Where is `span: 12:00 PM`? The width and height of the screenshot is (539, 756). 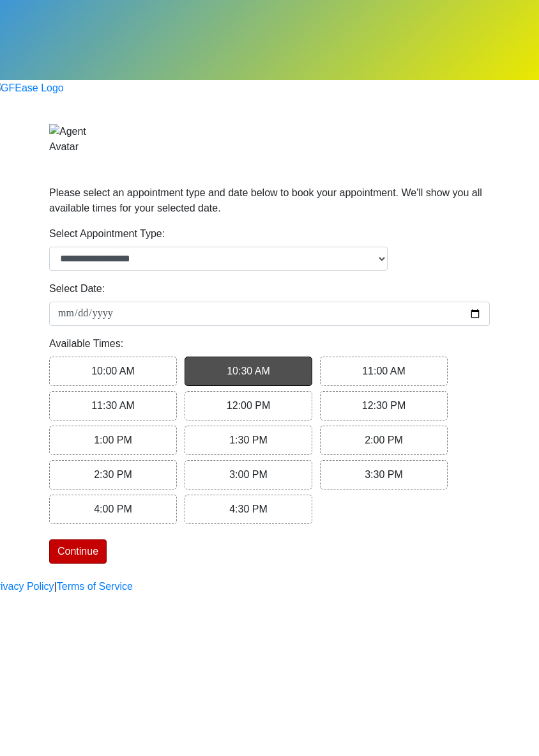
span: 12:00 PM is located at coordinates (249, 405).